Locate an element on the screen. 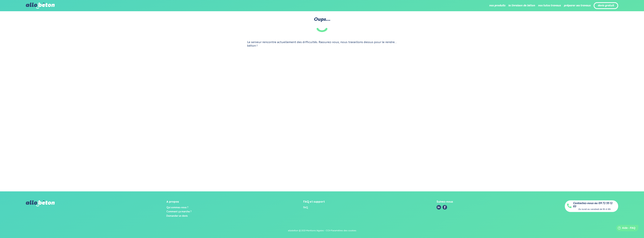 Image resolution: width=644 pixels, height=238 pixels. div: A propos is located at coordinates (179, 202).